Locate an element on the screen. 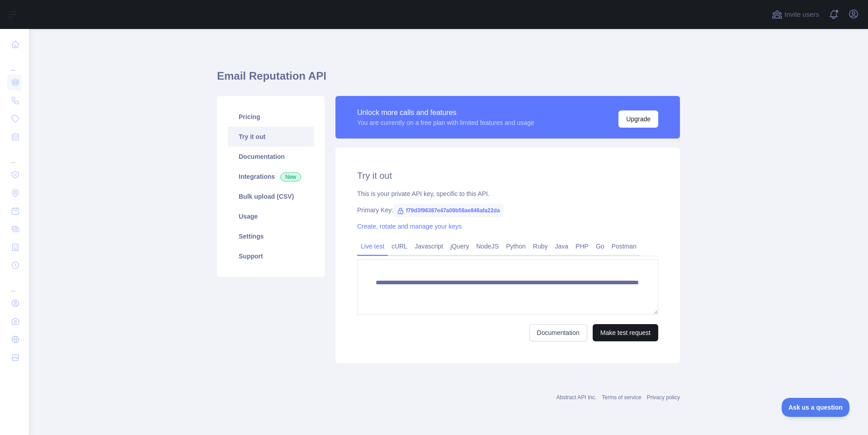 The width and height of the screenshot is (868, 435). a: Settings is located at coordinates (271, 236).